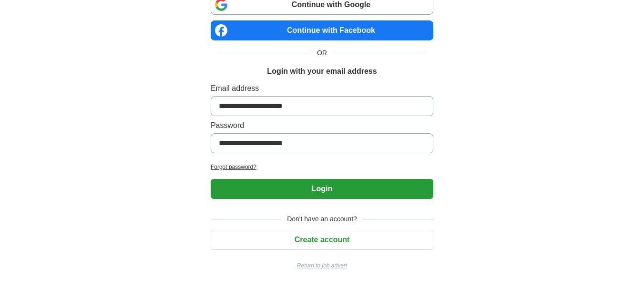  What do you see at coordinates (322, 167) in the screenshot?
I see `a: Forgot password?` at bounding box center [322, 167].